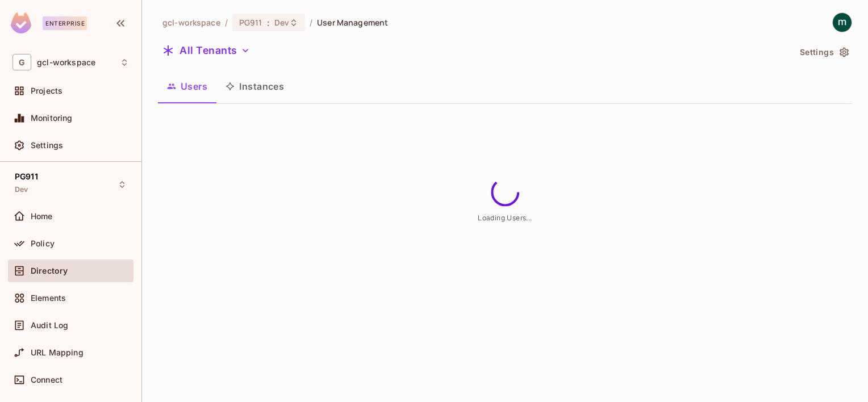 The image size is (868, 402). I want to click on span: Audit Log, so click(49, 325).